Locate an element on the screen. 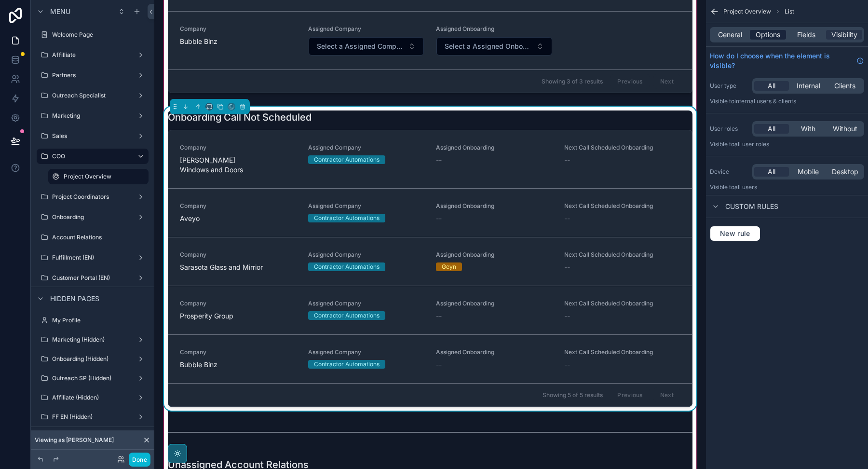  span: New rule is located at coordinates (734, 233).